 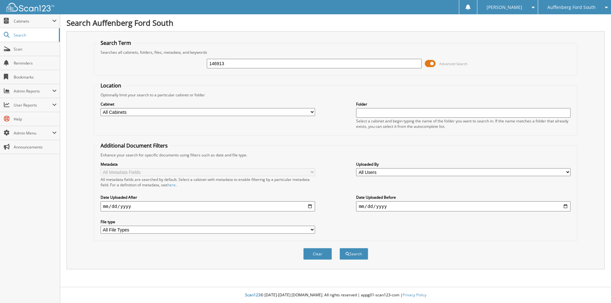 I want to click on span: Bookmarks, so click(x=35, y=77).